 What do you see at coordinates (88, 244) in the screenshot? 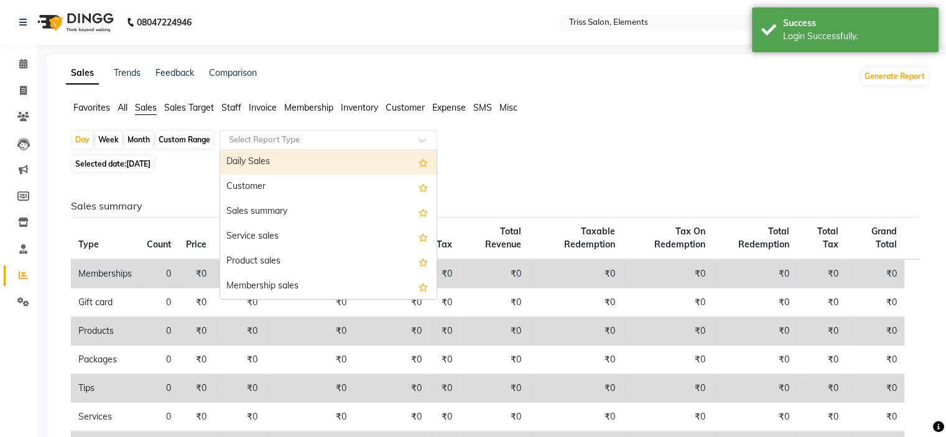
I see `span: Type` at bounding box center [88, 244].